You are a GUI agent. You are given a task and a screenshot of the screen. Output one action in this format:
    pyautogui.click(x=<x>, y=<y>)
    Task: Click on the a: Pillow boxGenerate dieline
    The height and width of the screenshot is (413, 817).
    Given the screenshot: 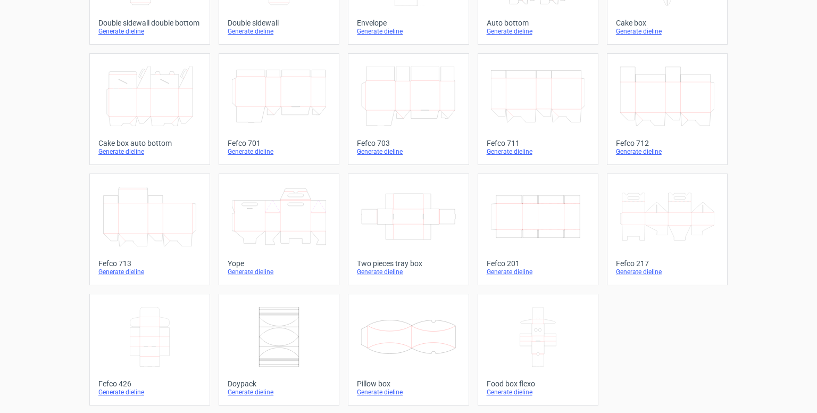 What is the action you would take?
    pyautogui.click(x=408, y=349)
    